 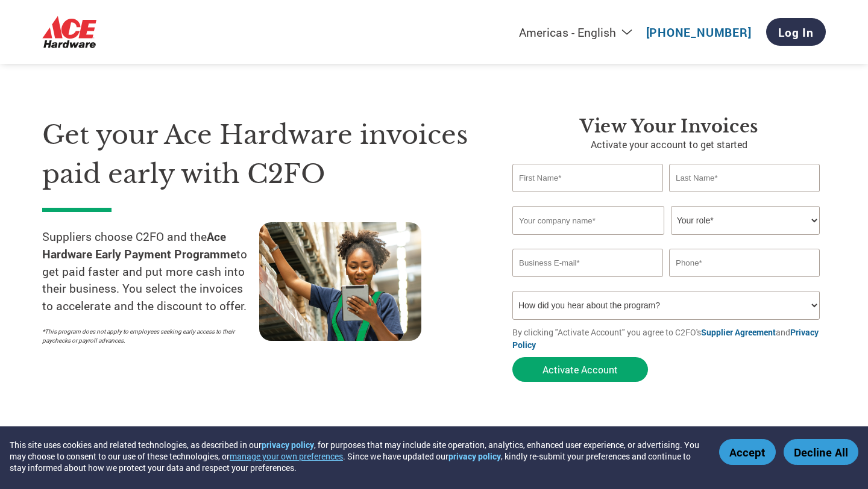 I want to click on input: First Name*, so click(x=588, y=178).